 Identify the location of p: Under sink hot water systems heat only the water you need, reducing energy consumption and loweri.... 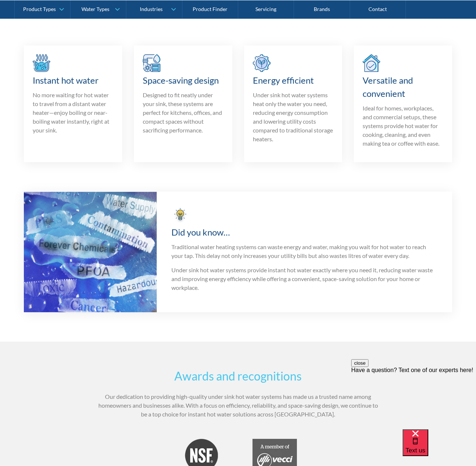
(293, 117).